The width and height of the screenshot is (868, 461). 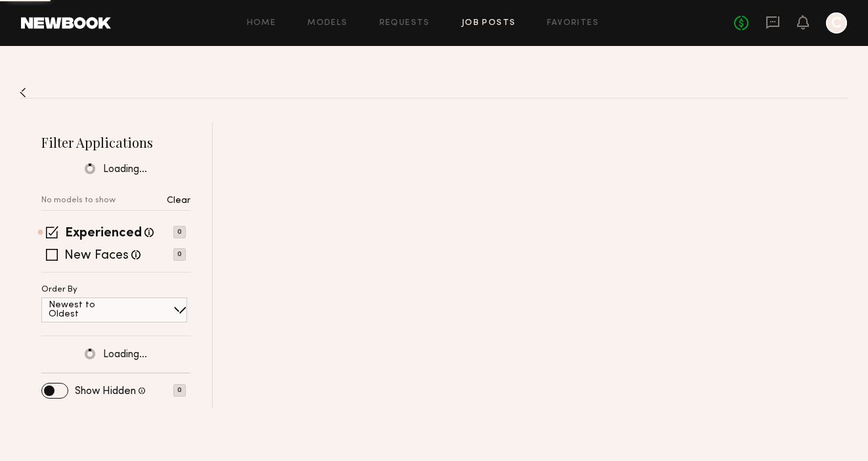 What do you see at coordinates (78, 201) in the screenshot?
I see `p: No models to show` at bounding box center [78, 201].